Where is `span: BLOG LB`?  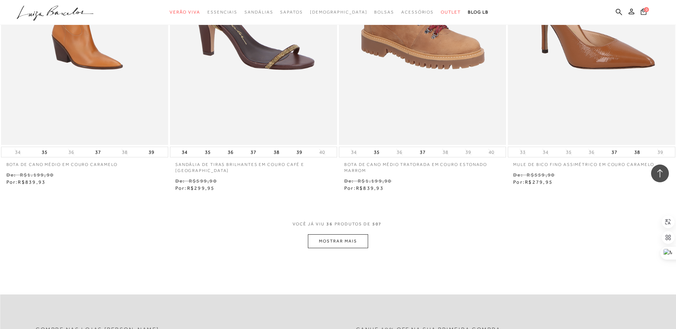
span: BLOG LB is located at coordinates (479, 12).